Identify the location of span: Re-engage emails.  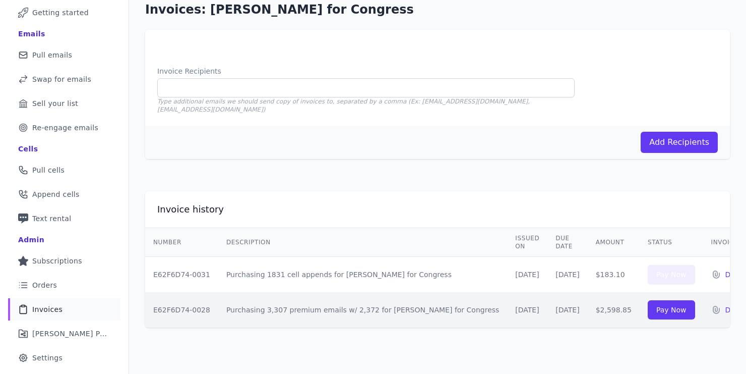
(65, 128).